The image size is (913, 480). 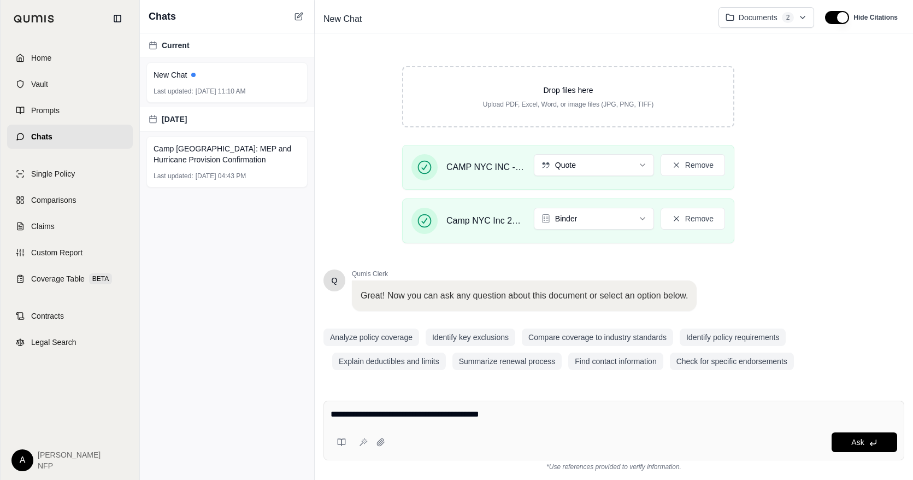 I want to click on p: Upload PDF, Excel, Word, or image files (JPG, PNG, TIFF), so click(x=568, y=104).